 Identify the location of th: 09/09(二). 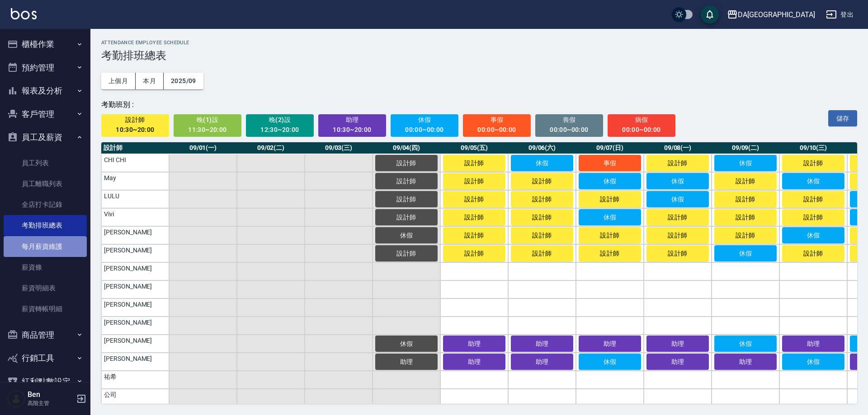
(746, 148).